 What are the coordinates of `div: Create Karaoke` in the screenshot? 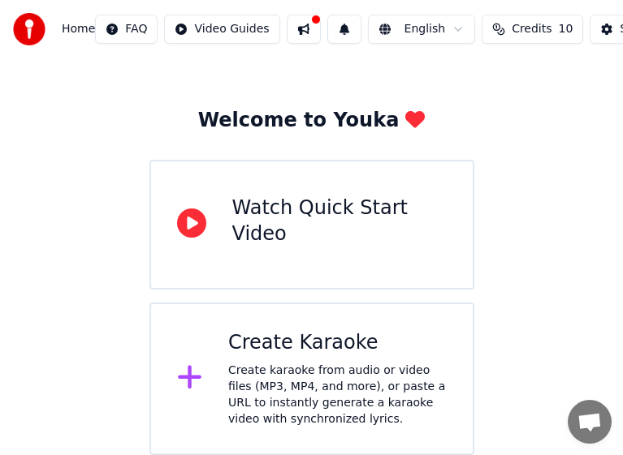 It's located at (337, 343).